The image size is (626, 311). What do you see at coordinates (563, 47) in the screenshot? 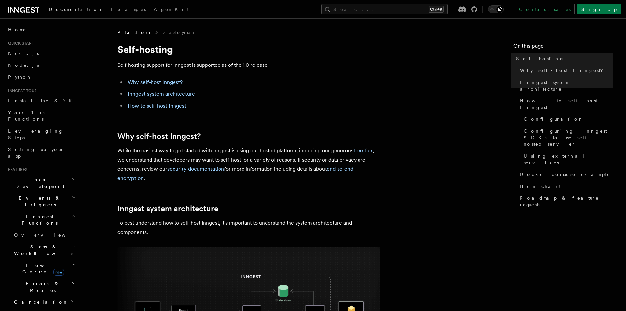
I see `h4: On this page` at bounding box center [563, 47].